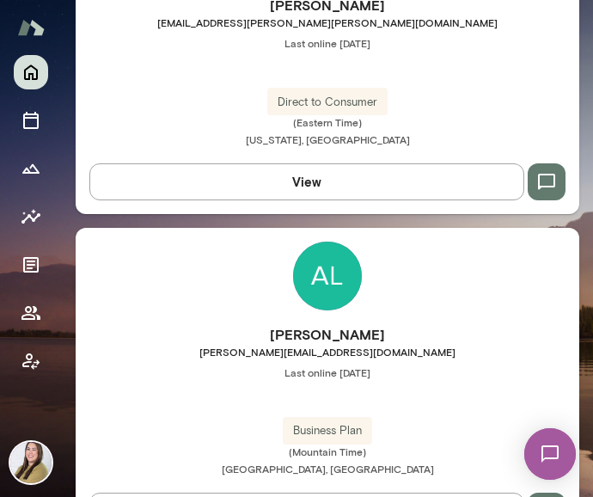 Image resolution: width=593 pixels, height=497 pixels. Describe the element at coordinates (31, 361) in the screenshot. I see `button: Client app` at that location.